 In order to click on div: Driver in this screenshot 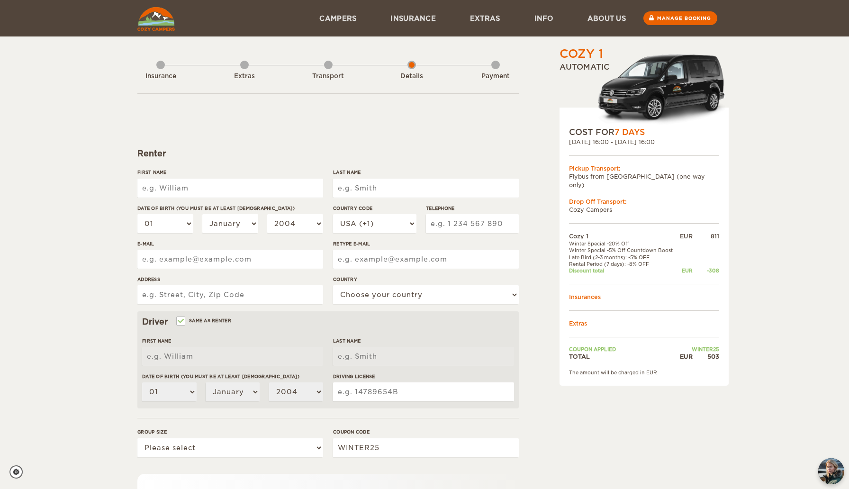, I will do `click(328, 322)`.